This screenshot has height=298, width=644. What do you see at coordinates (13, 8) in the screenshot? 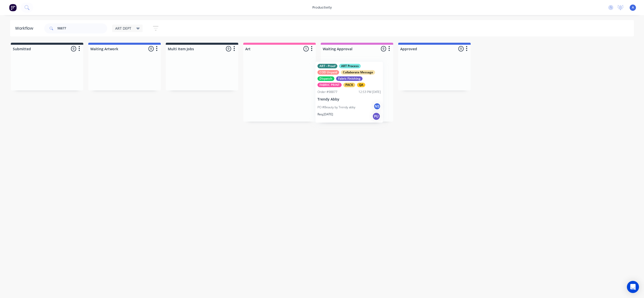
I see `img: Factory` at bounding box center [13, 8].